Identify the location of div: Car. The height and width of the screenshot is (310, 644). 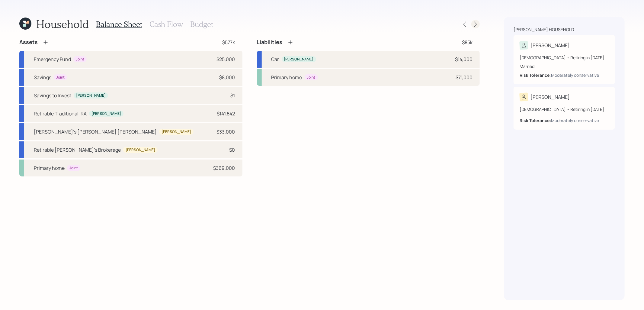
(276, 59).